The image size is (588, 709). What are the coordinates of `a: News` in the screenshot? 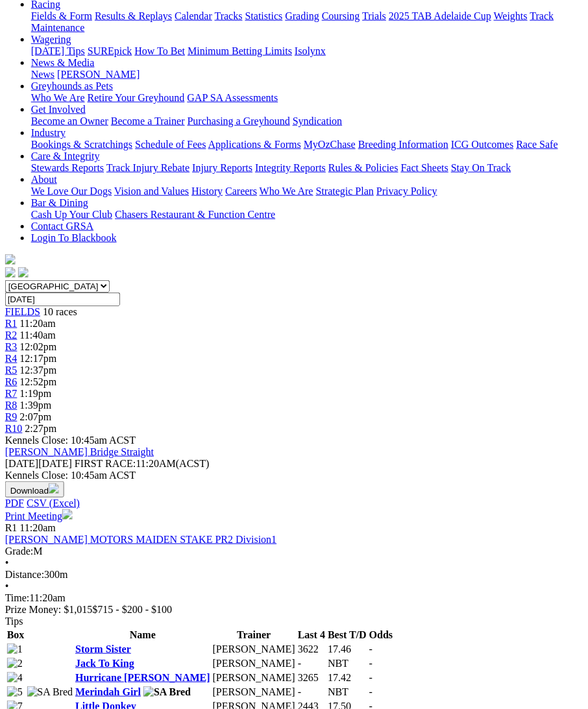 It's located at (43, 74).